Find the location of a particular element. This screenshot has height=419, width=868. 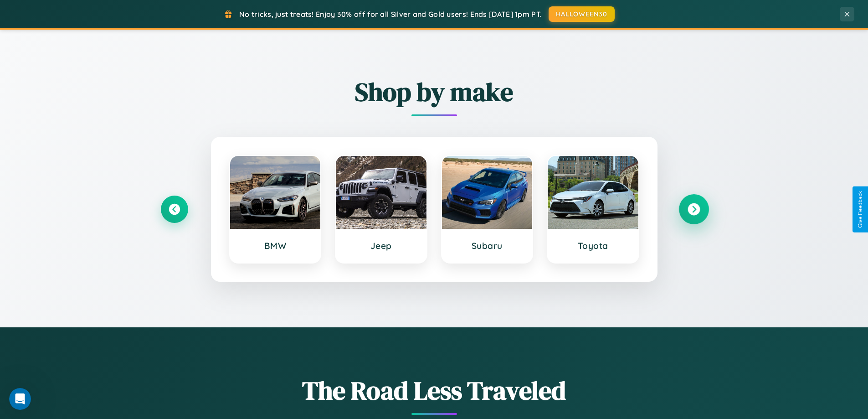

h3: Toyota is located at coordinates (593, 246).